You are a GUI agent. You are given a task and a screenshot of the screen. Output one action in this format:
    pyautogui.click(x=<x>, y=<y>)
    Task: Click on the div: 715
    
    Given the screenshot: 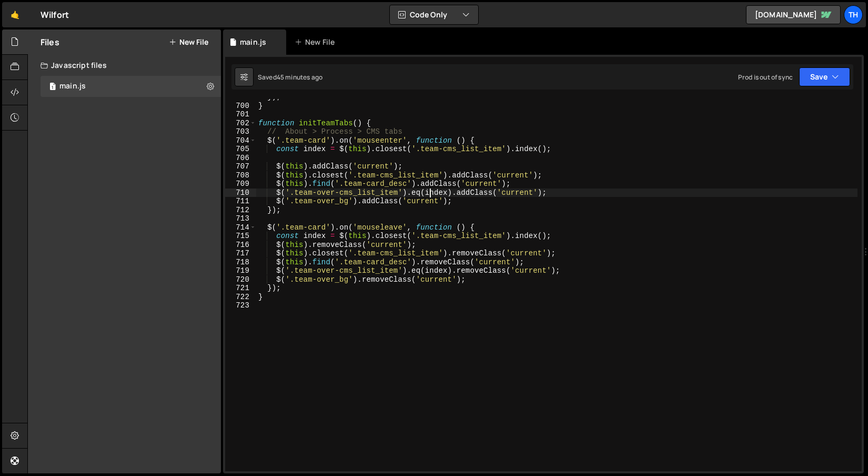 What is the action you would take?
    pyautogui.click(x=240, y=236)
    